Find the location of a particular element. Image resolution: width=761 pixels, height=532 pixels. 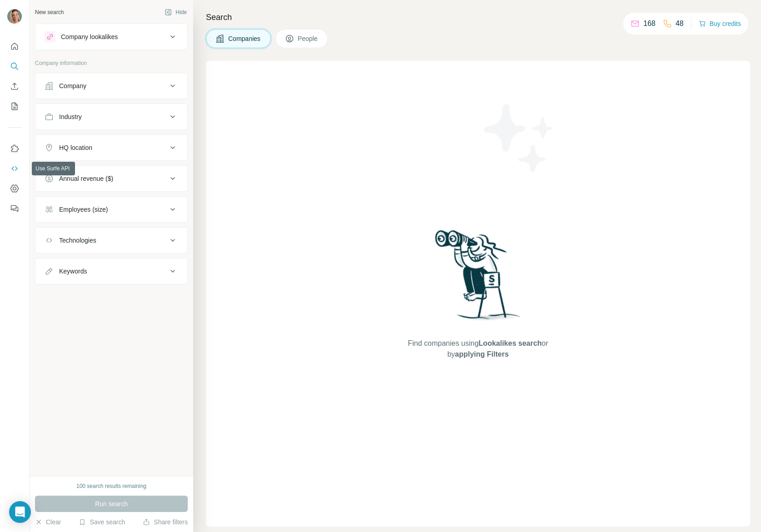

p: Company information is located at coordinates (111, 63).